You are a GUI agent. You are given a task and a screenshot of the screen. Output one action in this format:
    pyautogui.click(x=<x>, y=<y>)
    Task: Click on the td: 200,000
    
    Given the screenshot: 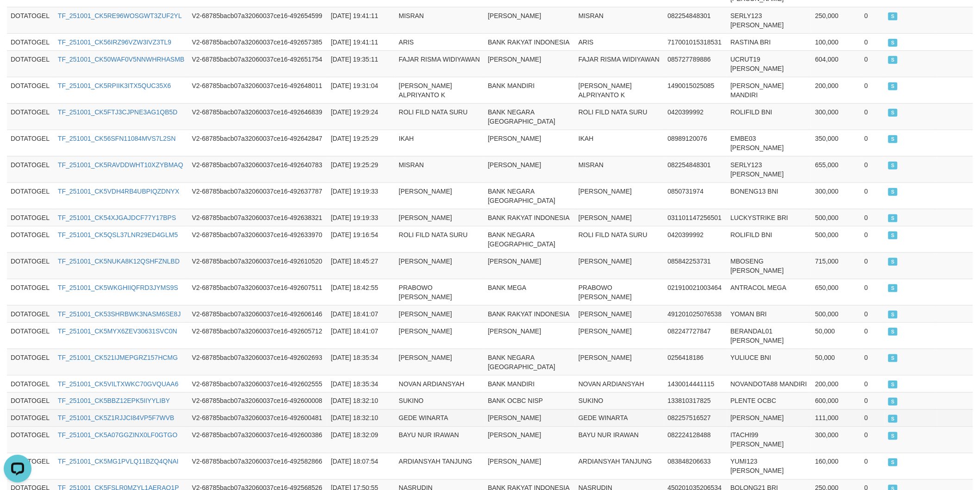 What is the action you would take?
    pyautogui.click(x=836, y=90)
    